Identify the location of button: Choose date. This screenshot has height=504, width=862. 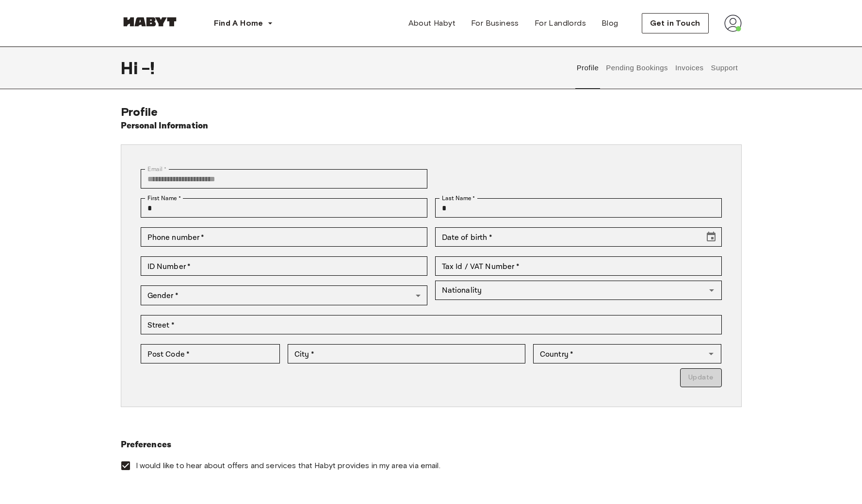
(711, 237).